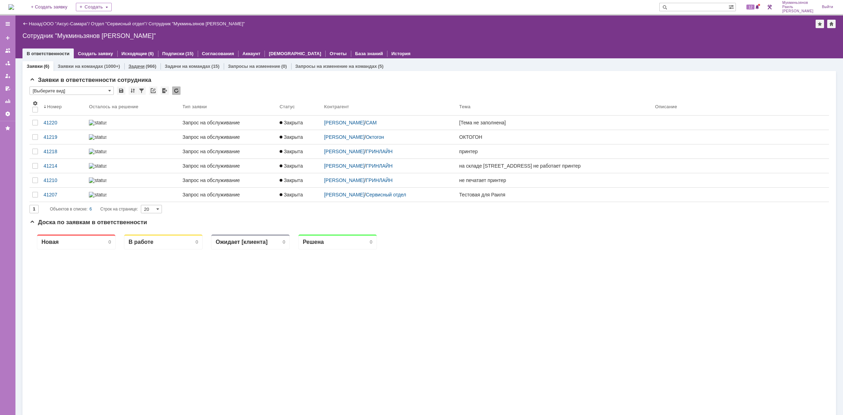  I want to click on a: 41214, so click(63, 166).